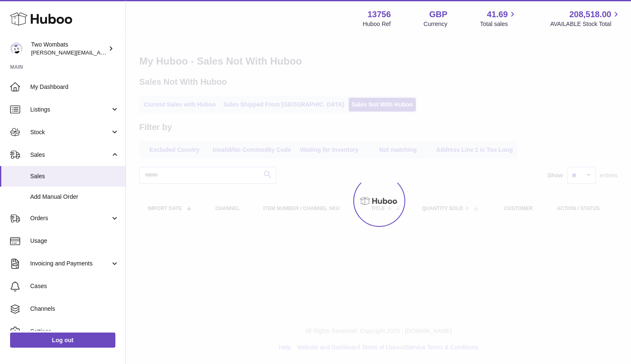 Image resolution: width=631 pixels, height=364 pixels. I want to click on div: Two Wombats, so click(69, 49).